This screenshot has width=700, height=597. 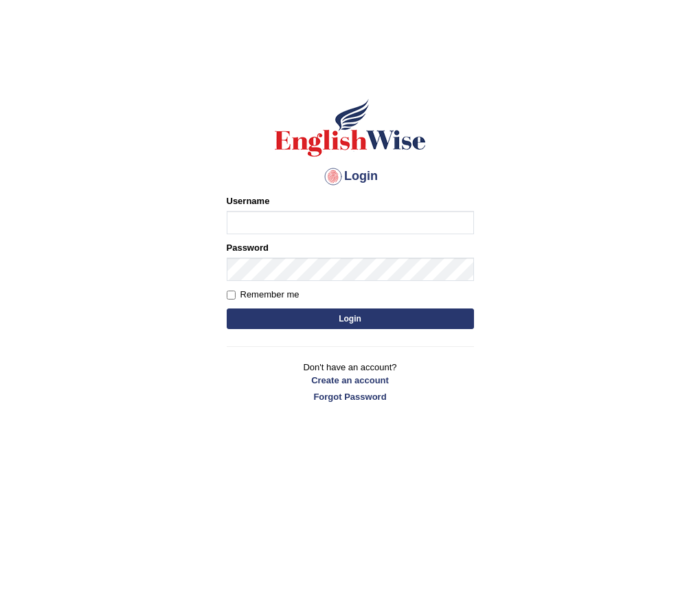 What do you see at coordinates (248, 201) in the screenshot?
I see `label: Username` at bounding box center [248, 201].